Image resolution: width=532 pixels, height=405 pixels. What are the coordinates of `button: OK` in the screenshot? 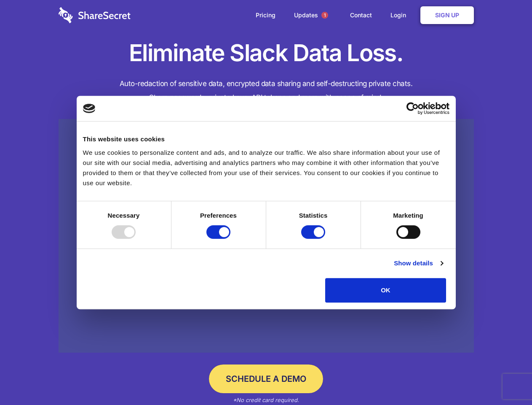 It's located at (386, 290).